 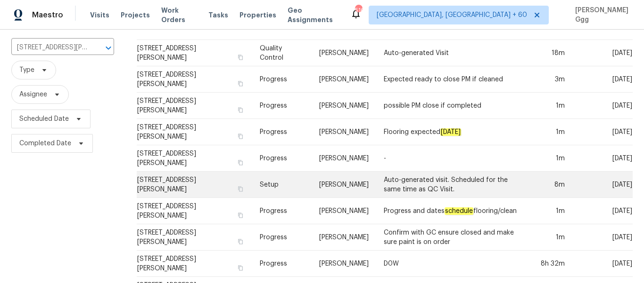 What do you see at coordinates (359, 10) in the screenshot?
I see `div: 516` at bounding box center [359, 10].